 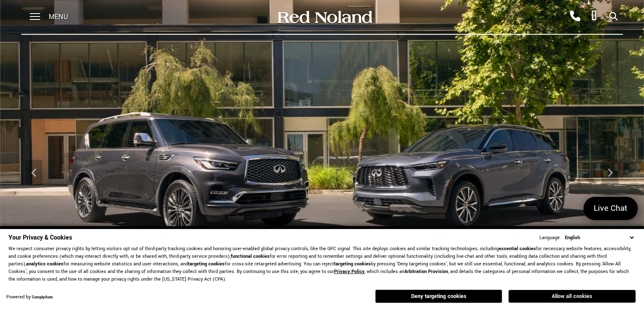 I want to click on strong: essential cookies, so click(x=517, y=249).